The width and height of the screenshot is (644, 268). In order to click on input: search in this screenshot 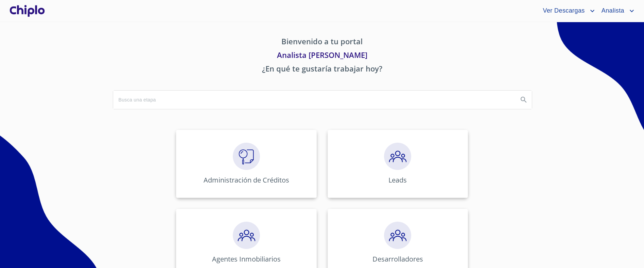, I will do `click(313, 100)`.